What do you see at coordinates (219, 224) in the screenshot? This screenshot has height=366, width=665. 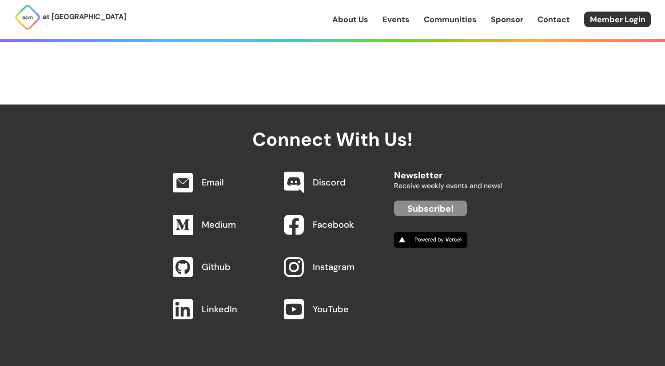 I see `a: Medium` at bounding box center [219, 224].